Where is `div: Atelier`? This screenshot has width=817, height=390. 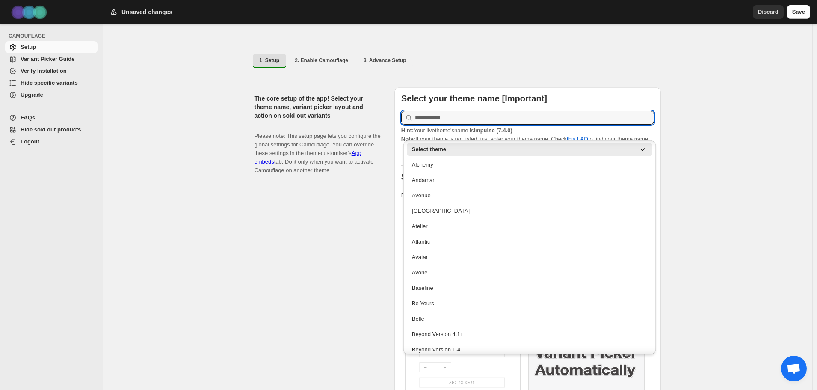
div: Atelier is located at coordinates (530, 226).